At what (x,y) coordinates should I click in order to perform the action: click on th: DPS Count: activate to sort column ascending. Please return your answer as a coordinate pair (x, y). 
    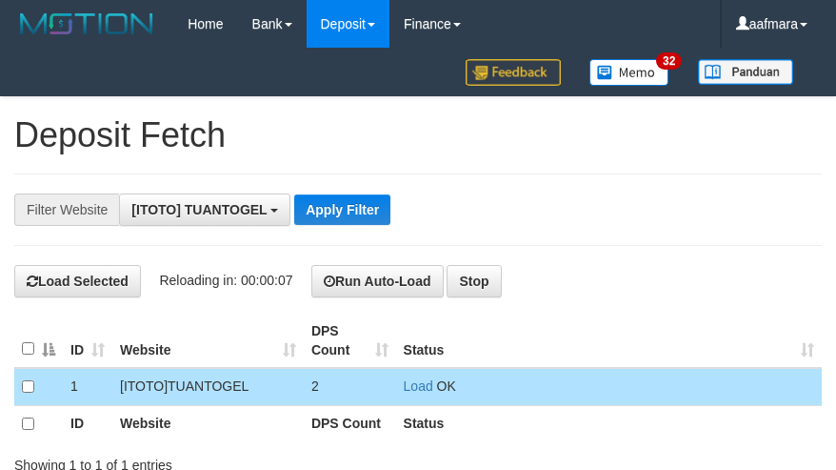
    Looking at the image, I should click on (350, 340).